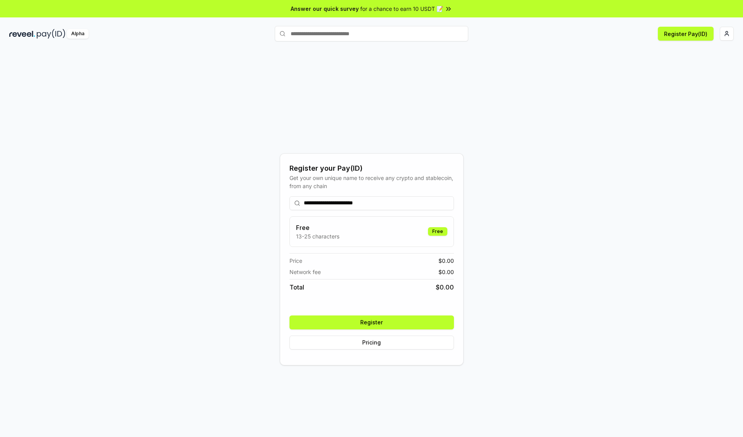 Image resolution: width=743 pixels, height=437 pixels. What do you see at coordinates (296, 260) in the screenshot?
I see `span: Price` at bounding box center [296, 260].